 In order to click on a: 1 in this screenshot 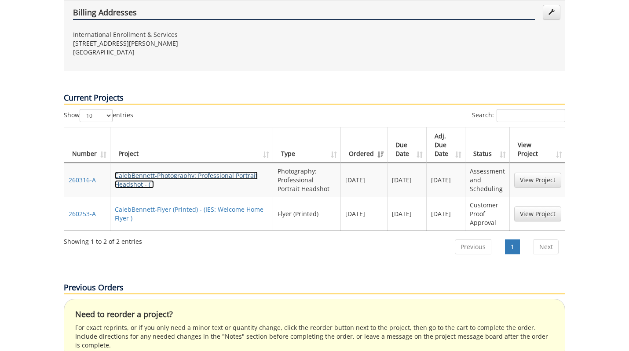, I will do `click(512, 247)`.